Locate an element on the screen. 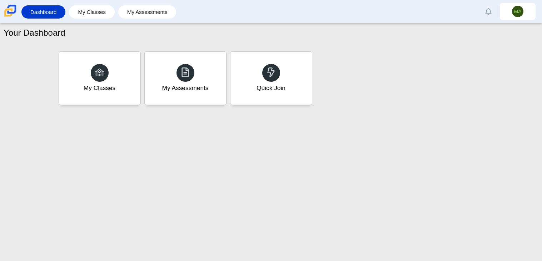  h1: Your Dashboard is located at coordinates (34, 33).